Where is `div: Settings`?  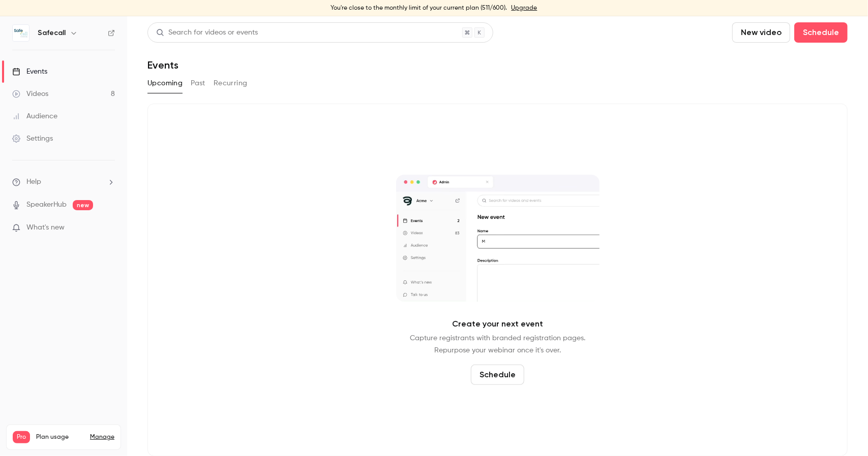
div: Settings is located at coordinates (33, 138).